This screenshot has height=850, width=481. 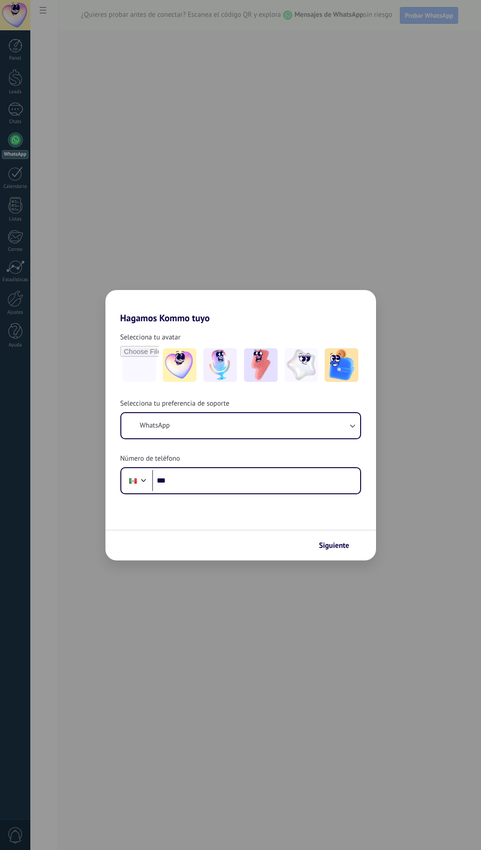 What do you see at coordinates (338, 546) in the screenshot?
I see `button: Siguiente` at bounding box center [338, 546].